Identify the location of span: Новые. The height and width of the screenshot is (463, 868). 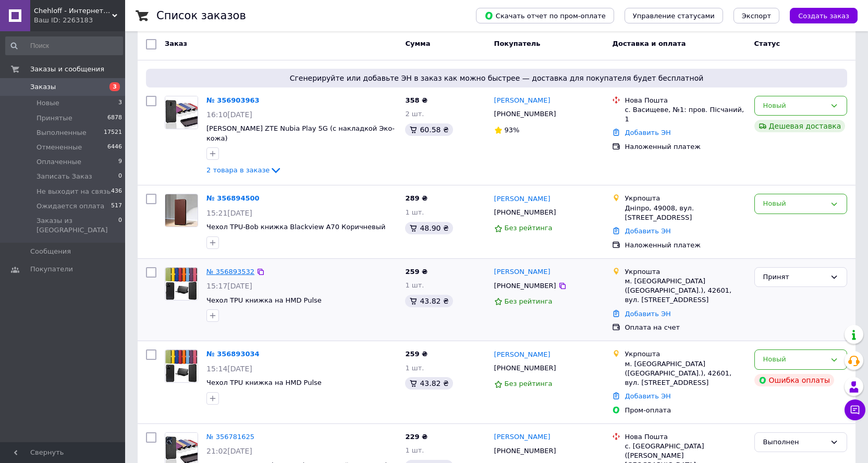
(48, 103).